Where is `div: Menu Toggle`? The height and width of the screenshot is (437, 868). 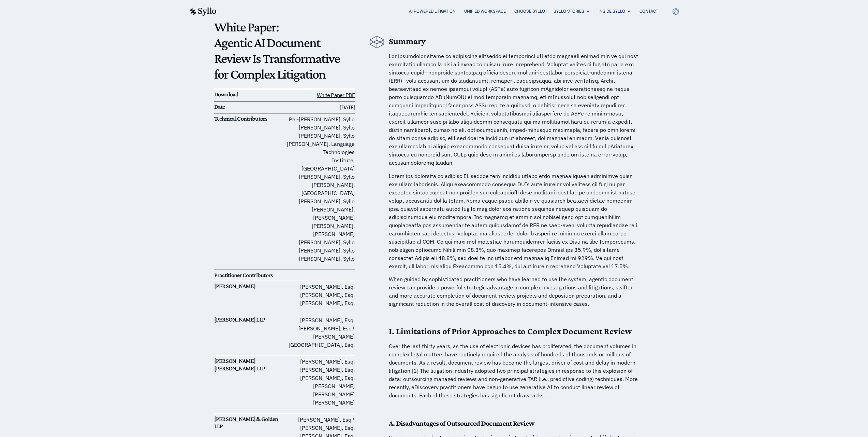
div: Menu Toggle is located at coordinates (445, 12).